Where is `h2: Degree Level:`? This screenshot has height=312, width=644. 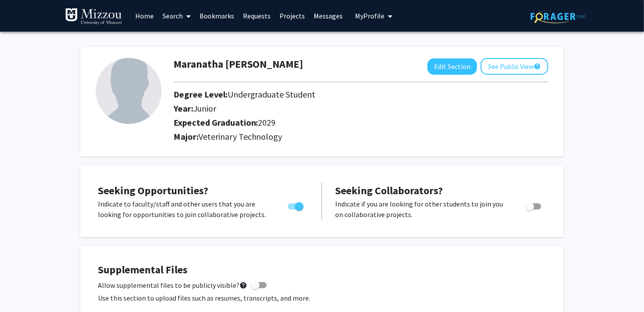 h2: Degree Level: is located at coordinates (330, 94).